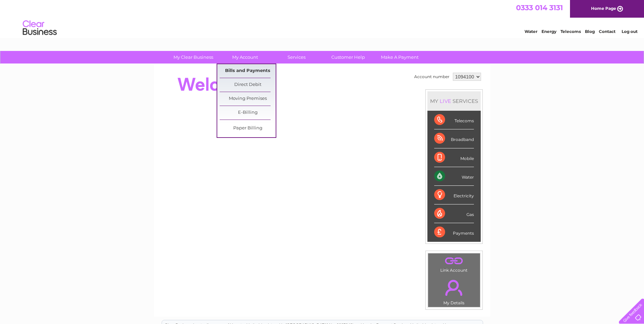 This screenshot has height=324, width=644. I want to click on a: Contact, so click(607, 32).